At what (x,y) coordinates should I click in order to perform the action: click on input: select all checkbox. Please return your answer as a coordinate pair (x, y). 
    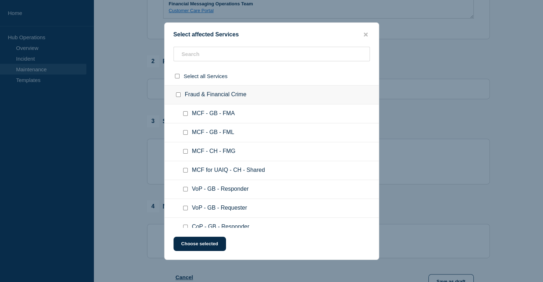
    Looking at the image, I should click on (177, 76).